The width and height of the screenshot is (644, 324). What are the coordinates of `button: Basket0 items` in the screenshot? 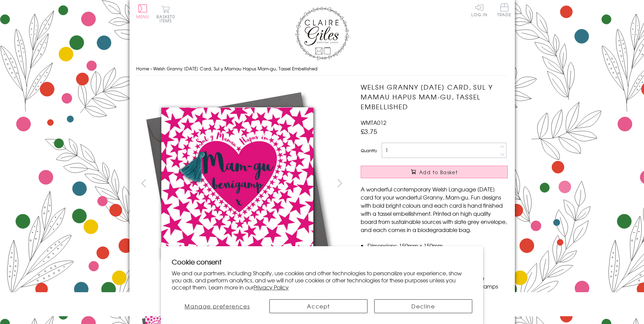 It's located at (166, 14).